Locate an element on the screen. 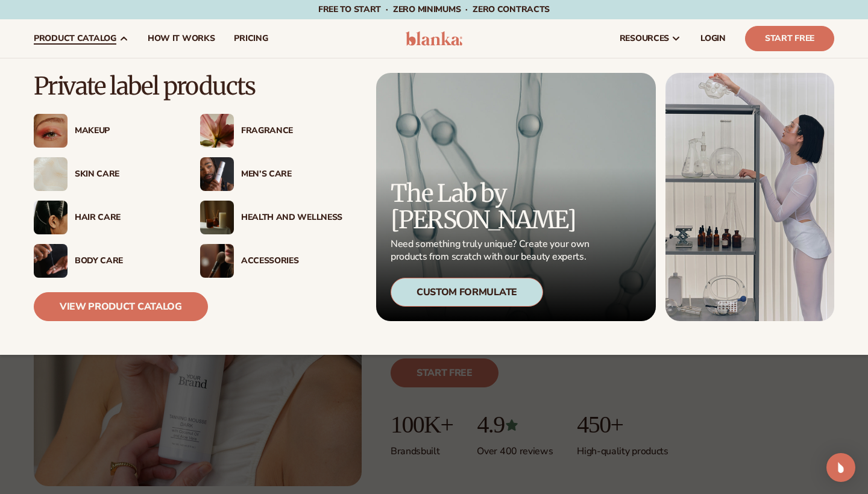 The image size is (868, 494). div: Accessories is located at coordinates (291, 261).